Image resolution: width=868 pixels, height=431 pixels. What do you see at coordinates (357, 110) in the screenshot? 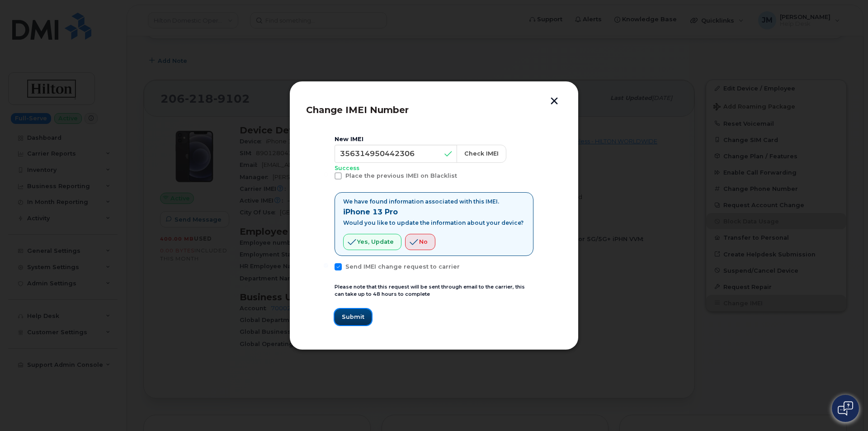
I see `span: Change IMEI Number` at bounding box center [357, 110].